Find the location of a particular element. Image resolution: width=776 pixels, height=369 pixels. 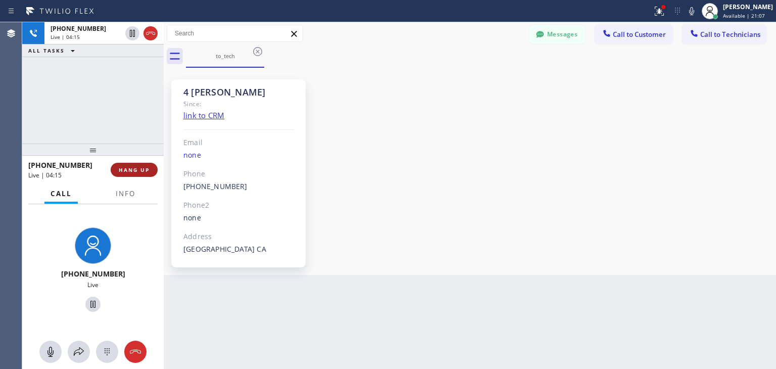

span: ALL TASKS is located at coordinates (46, 50).